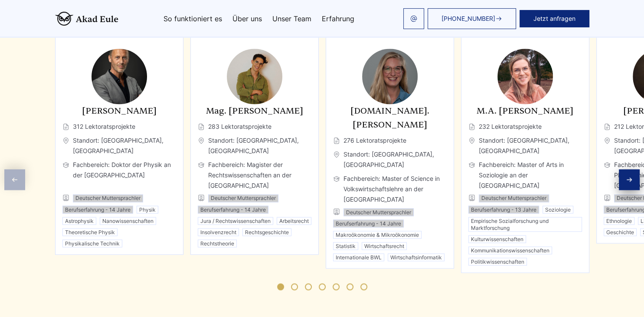 The image size is (644, 317). Describe the element at coordinates (390, 140) in the screenshot. I see `span: 276 Lektoratsprojekte` at that location.